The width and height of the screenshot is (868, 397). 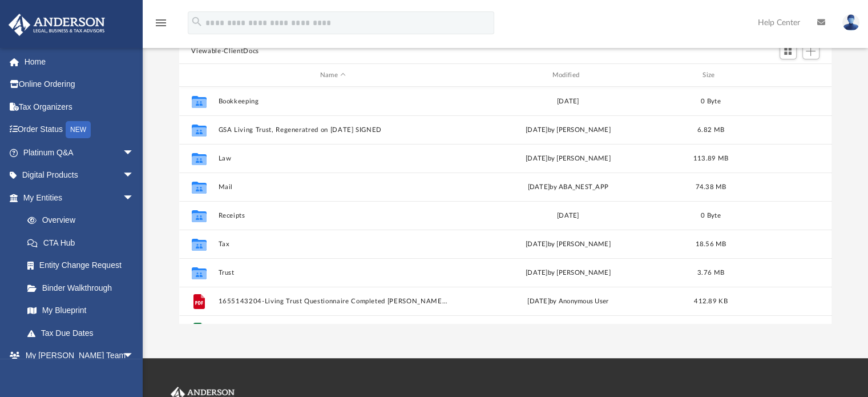 I want to click on div: Name, so click(x=332, y=76).